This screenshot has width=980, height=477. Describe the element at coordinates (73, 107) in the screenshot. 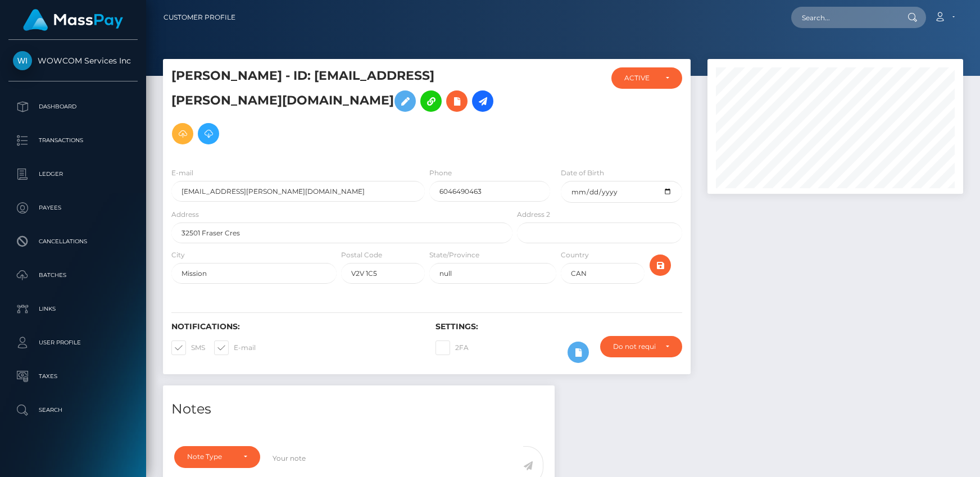

I see `p: Dashboard` at that location.